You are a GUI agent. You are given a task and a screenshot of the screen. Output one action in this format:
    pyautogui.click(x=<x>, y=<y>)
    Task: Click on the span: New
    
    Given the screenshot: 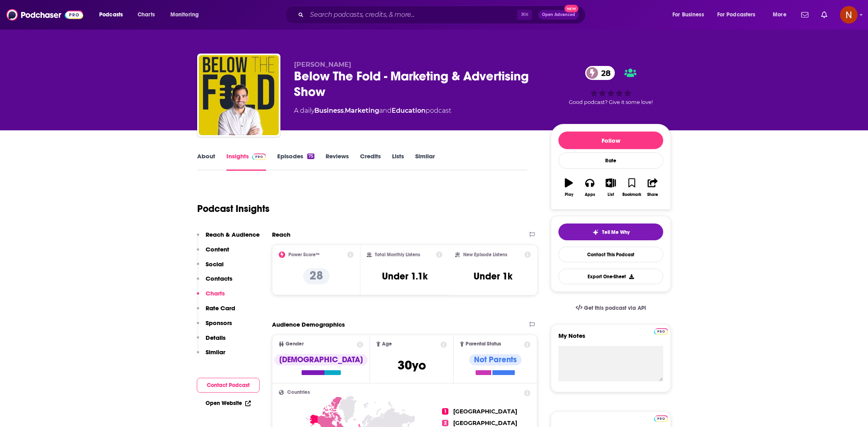 What is the action you would take?
    pyautogui.click(x=571, y=9)
    